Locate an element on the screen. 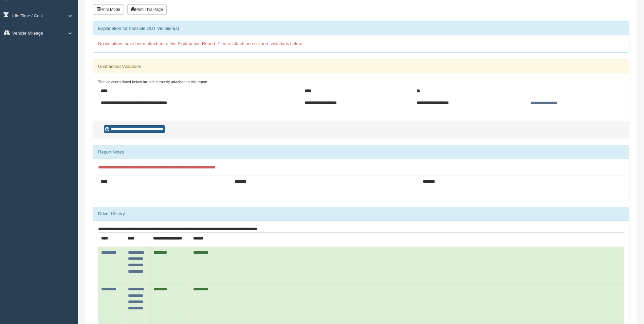 The width and height of the screenshot is (644, 324). button: Print This Page is located at coordinates (147, 9).